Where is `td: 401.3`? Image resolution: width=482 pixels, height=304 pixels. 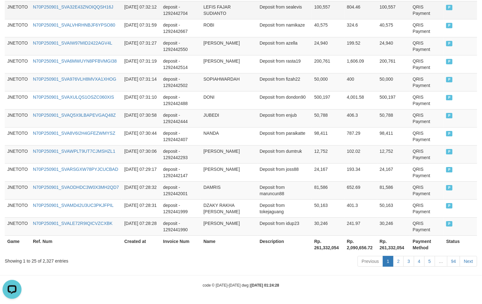
td: 401.3 is located at coordinates (361, 208).